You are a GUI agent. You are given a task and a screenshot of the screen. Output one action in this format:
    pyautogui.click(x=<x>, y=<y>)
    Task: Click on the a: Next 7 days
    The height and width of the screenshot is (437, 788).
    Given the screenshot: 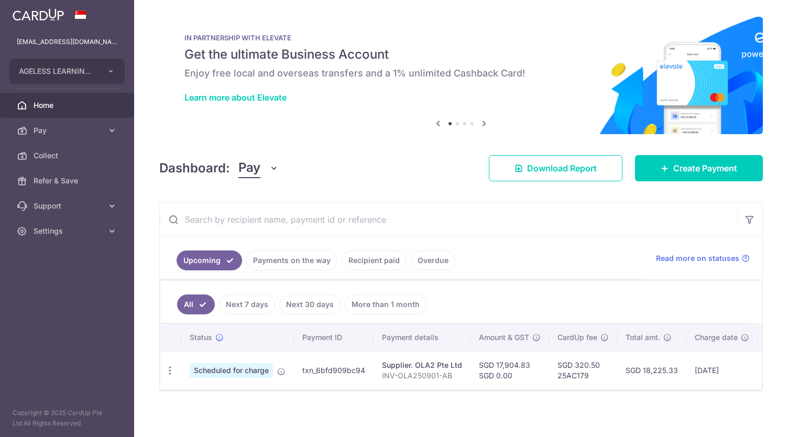 What is the action you would take?
    pyautogui.click(x=247, y=304)
    